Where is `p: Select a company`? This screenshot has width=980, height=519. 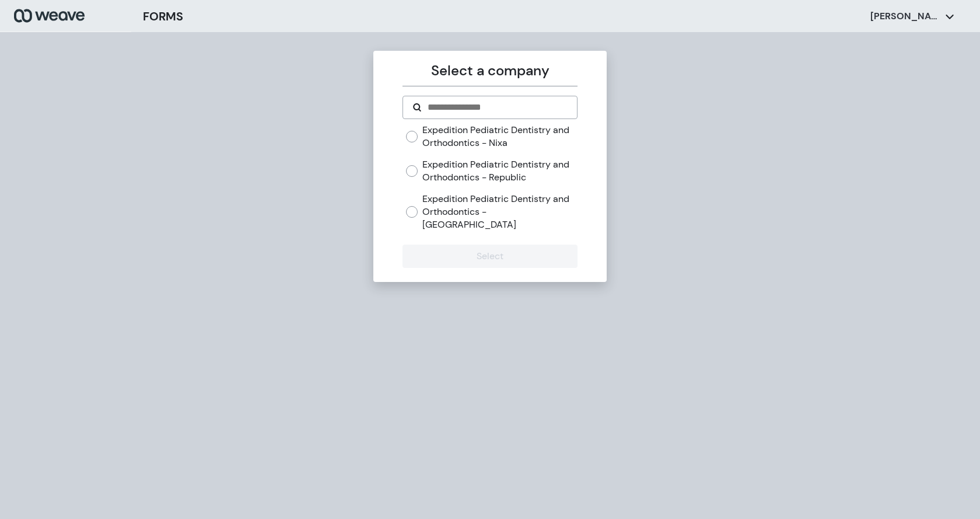
p: Select a company is located at coordinates (490, 71).